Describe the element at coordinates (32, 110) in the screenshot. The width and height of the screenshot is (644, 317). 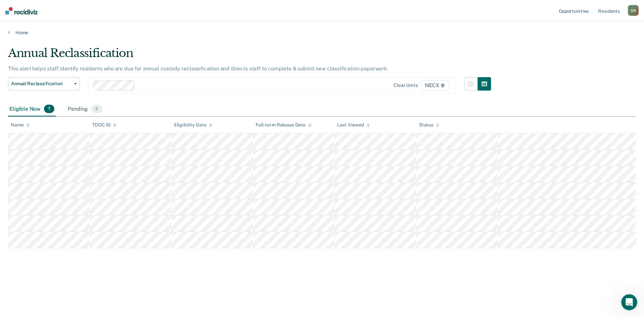
I see `div: Eligible Now7` at that location.